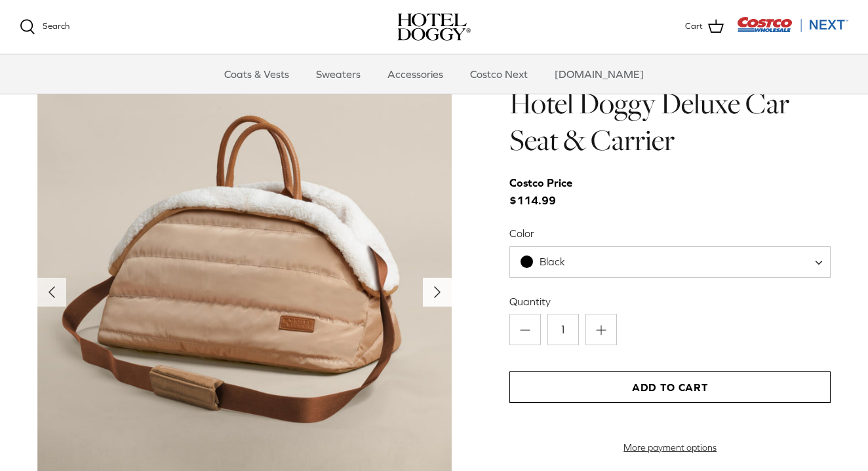 This screenshot has width=868, height=471. Describe the element at coordinates (52, 292) in the screenshot. I see `button: Previous` at that location.